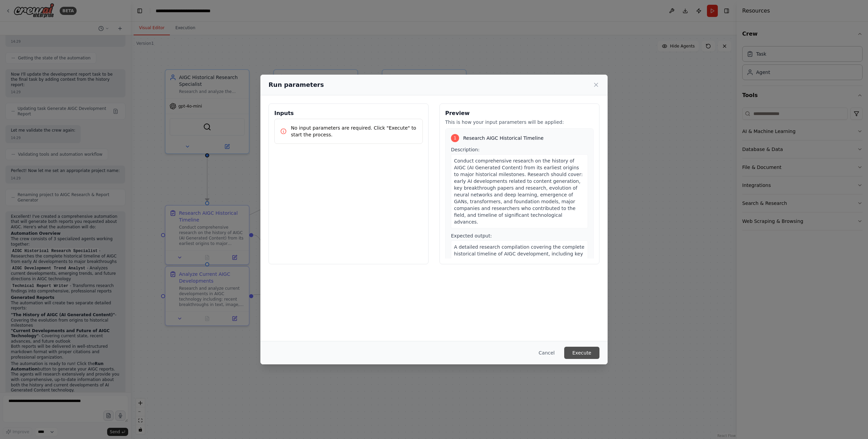 The image size is (868, 439). What do you see at coordinates (519, 261) in the screenshot?
I see `span: A detailed research compilation covering the complete historical timeline of AIGC development, in...` at bounding box center [519, 261].